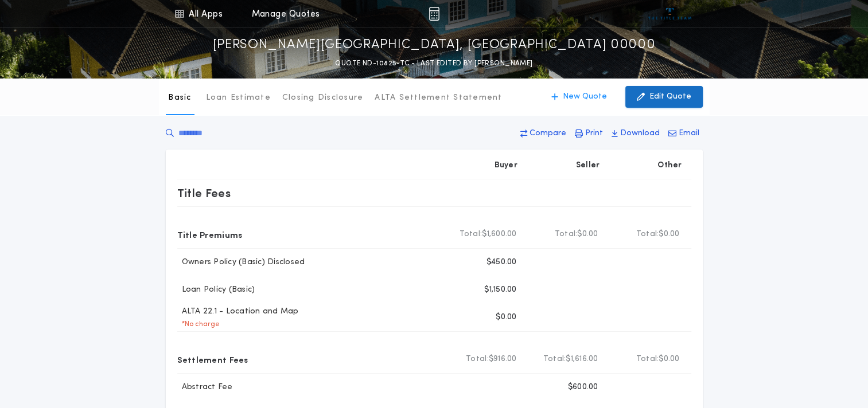 The image size is (868, 408). I want to click on p: $600.00, so click(583, 388).